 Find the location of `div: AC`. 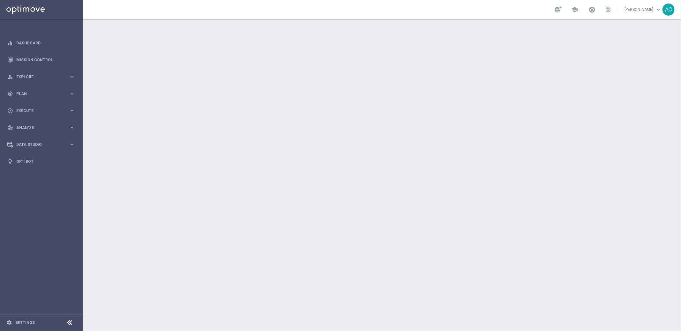

div: AC is located at coordinates (669, 10).